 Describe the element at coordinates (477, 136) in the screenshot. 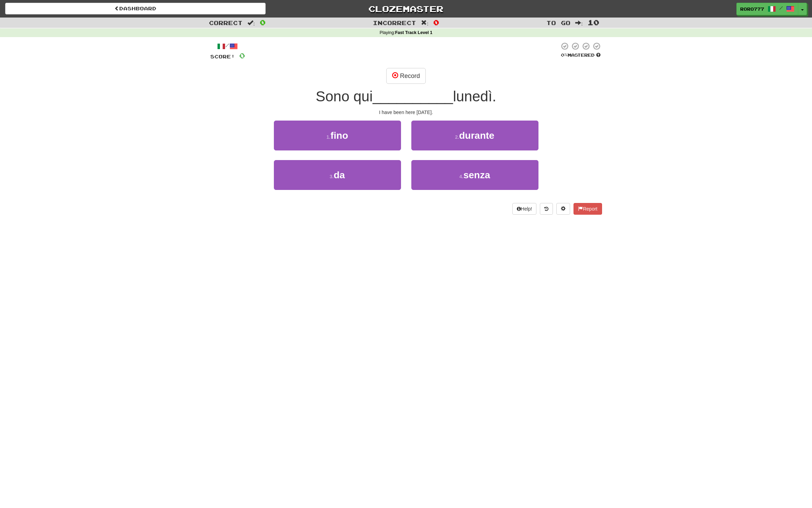

I see `span: durante` at that location.